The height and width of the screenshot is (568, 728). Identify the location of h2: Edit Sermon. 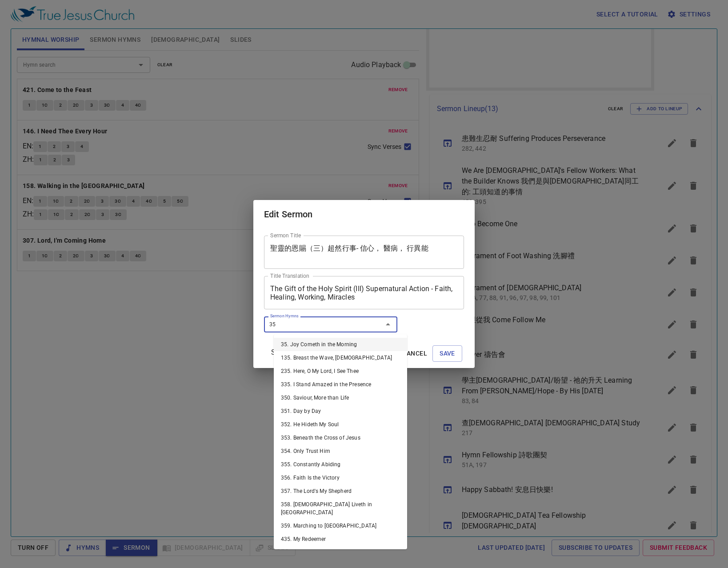
(364, 214).